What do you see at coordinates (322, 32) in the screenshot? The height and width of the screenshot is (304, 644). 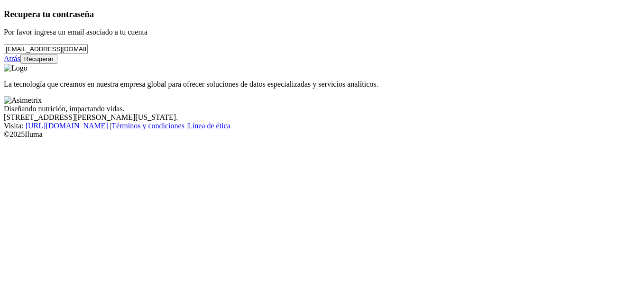 I see `p: Por favor ingresa un email asociado a tu cuenta` at bounding box center [322, 32].